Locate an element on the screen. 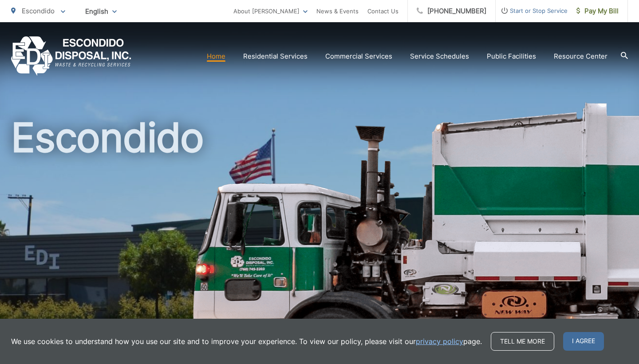 Image resolution: width=639 pixels, height=364 pixels. a: Contact Us is located at coordinates (383, 11).